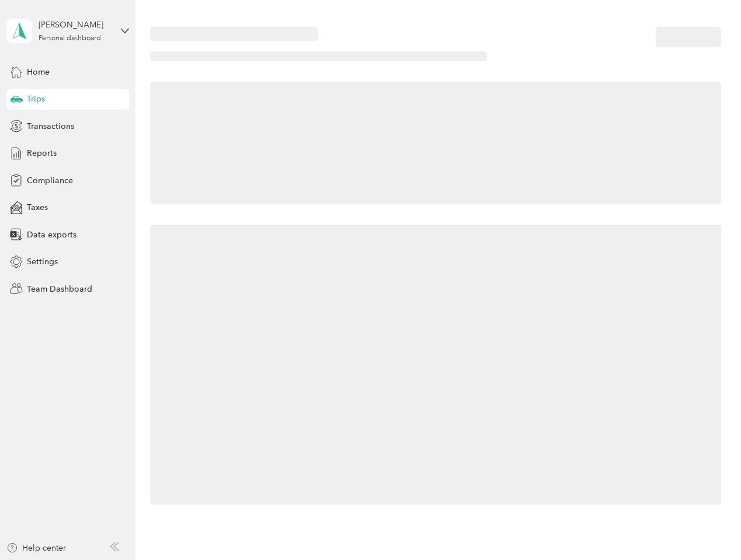 The image size is (741, 560). I want to click on span: Trips, so click(35, 99).